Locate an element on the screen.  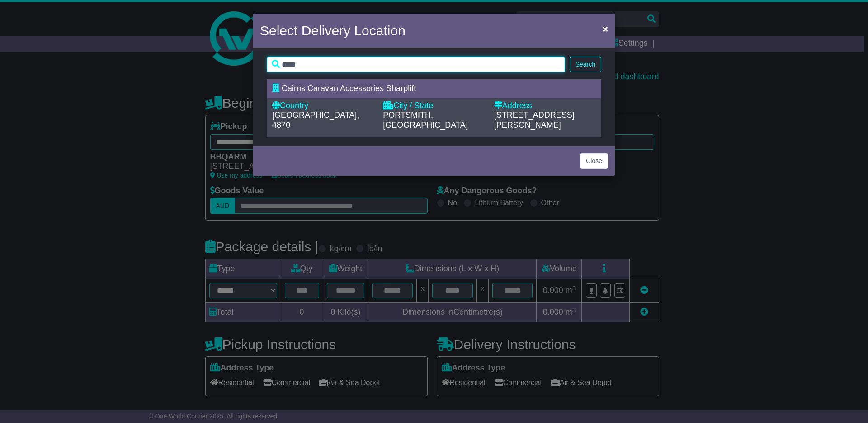
button: Search is located at coordinates (585, 64).